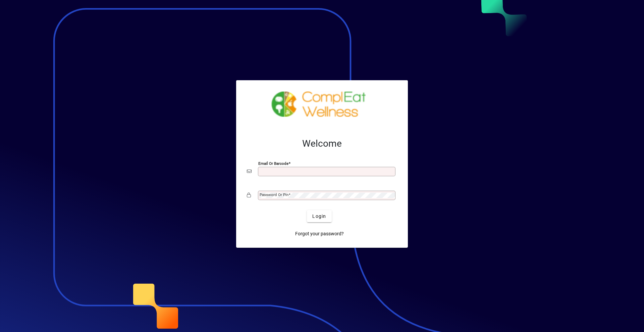 This screenshot has height=332, width=644. I want to click on span: Login, so click(319, 216).